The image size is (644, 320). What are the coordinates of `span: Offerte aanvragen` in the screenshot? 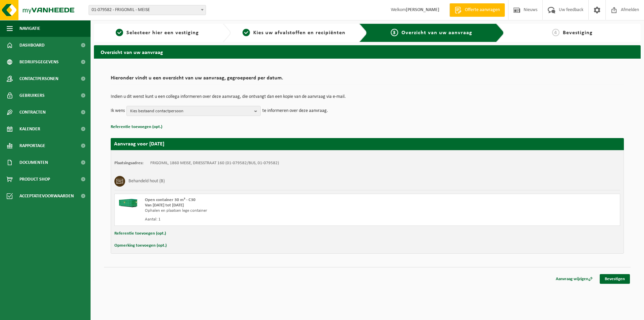 It's located at (482, 10).